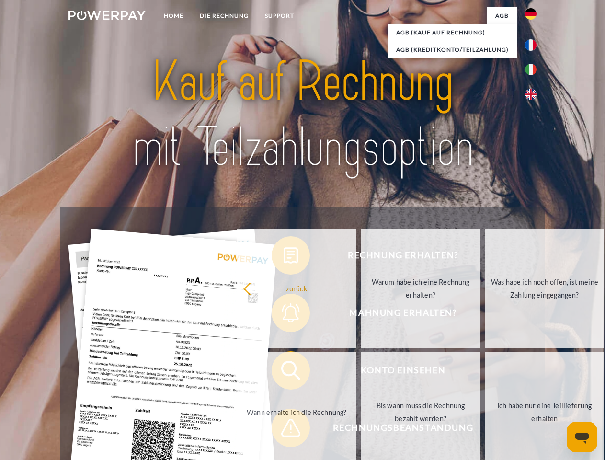  I want to click on a: agb, so click(502, 16).